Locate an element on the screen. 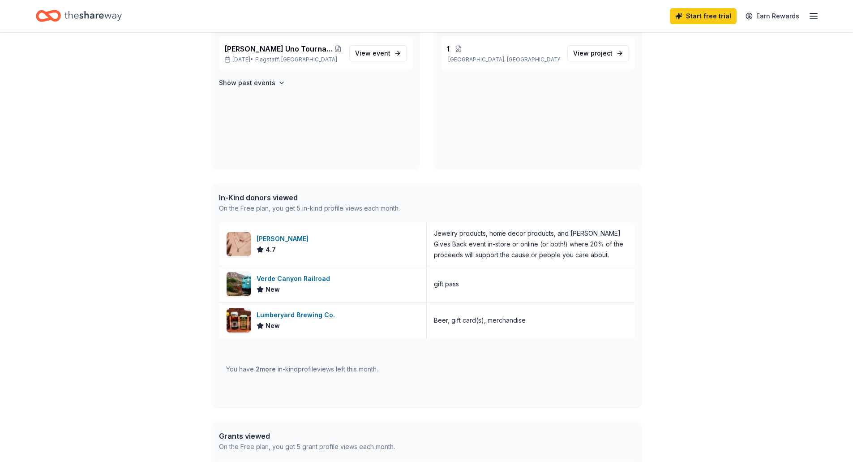  div: gift pass is located at coordinates (446, 284).